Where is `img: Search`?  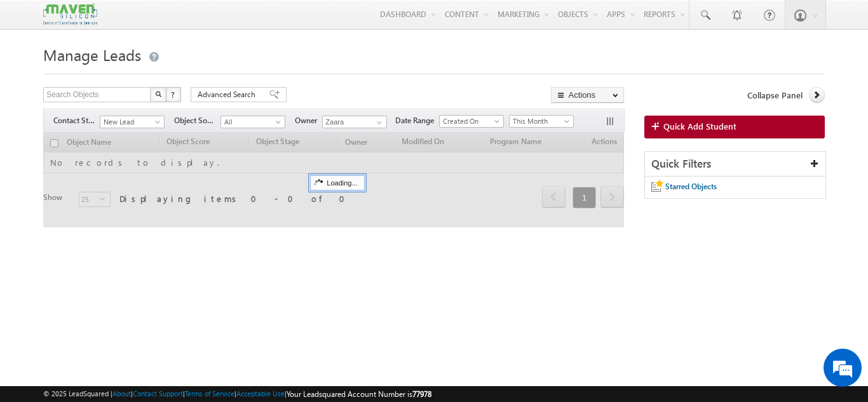
img: Search is located at coordinates (158, 94).